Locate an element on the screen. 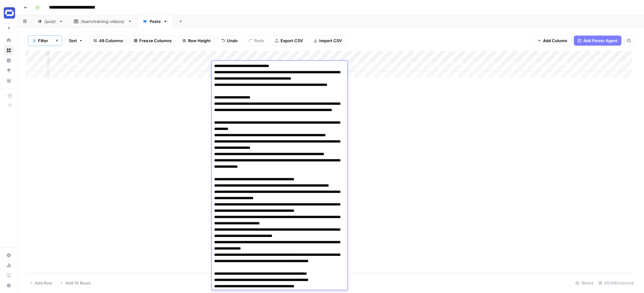 Image resolution: width=644 pixels, height=293 pixels. button: Redo is located at coordinates (256, 40).